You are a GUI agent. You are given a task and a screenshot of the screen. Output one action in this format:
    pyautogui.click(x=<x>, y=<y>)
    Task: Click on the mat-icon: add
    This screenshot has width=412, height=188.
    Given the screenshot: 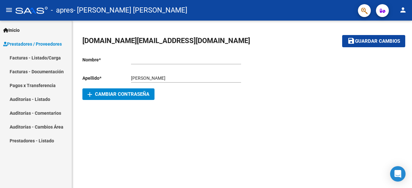 What is the action you would take?
    pyautogui.click(x=90, y=95)
    